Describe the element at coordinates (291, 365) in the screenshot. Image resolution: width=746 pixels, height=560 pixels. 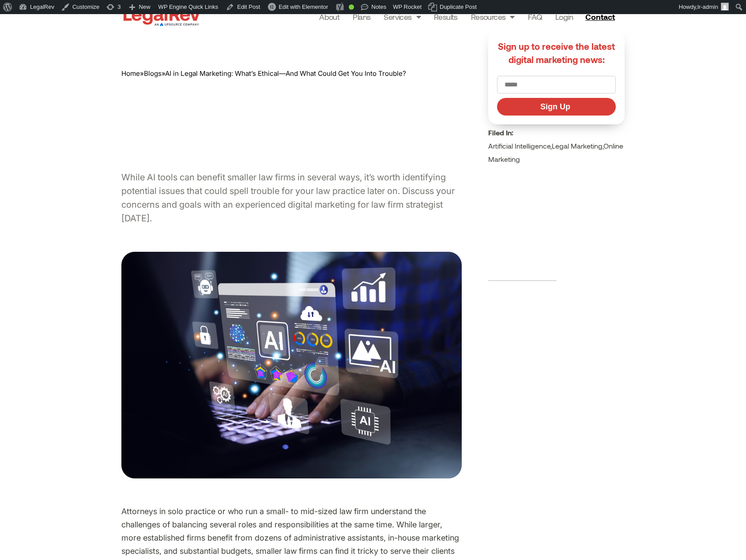
I see `img: Two hands resting on a laptop keyboard with AI graphics floating above.` at that location.